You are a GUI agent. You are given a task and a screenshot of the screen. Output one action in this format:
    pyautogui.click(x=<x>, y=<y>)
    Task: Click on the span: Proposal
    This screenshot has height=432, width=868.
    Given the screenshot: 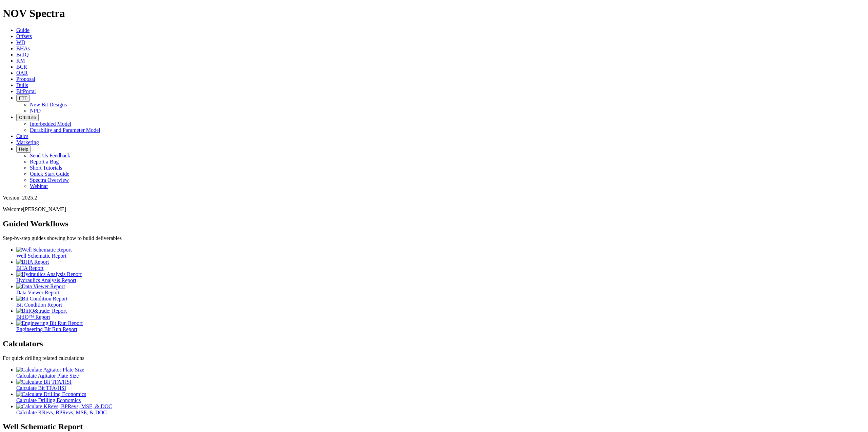 What is the action you would take?
    pyautogui.click(x=26, y=79)
    